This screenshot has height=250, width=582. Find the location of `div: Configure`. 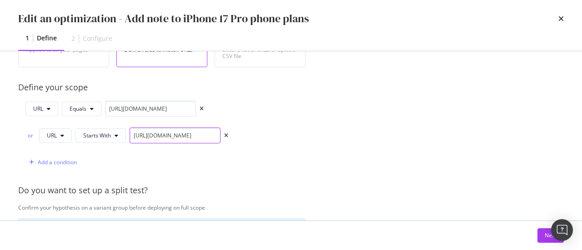

div: Configure is located at coordinates (97, 39).